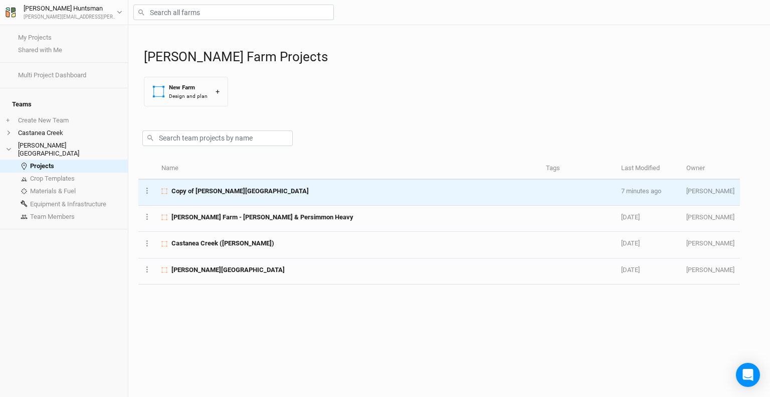  What do you see at coordinates (748, 375) in the screenshot?
I see `div: Open Intercom Messenger` at bounding box center [748, 375].